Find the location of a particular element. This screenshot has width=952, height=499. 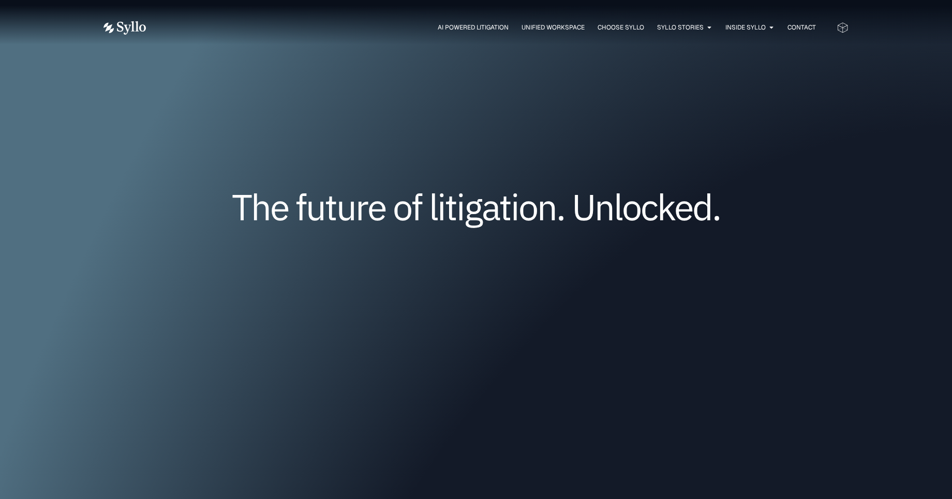

nav: Menu is located at coordinates (491, 27).